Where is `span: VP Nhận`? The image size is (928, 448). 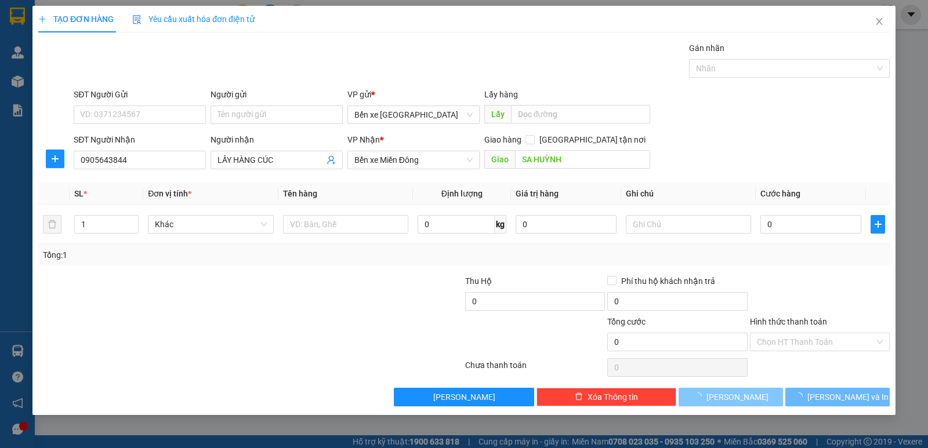 span: VP Nhận is located at coordinates (364, 140).